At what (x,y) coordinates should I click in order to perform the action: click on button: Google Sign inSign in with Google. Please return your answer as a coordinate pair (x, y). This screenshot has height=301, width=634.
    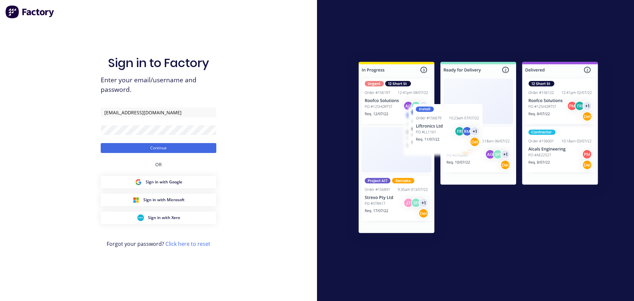
    Looking at the image, I should click on (159, 182).